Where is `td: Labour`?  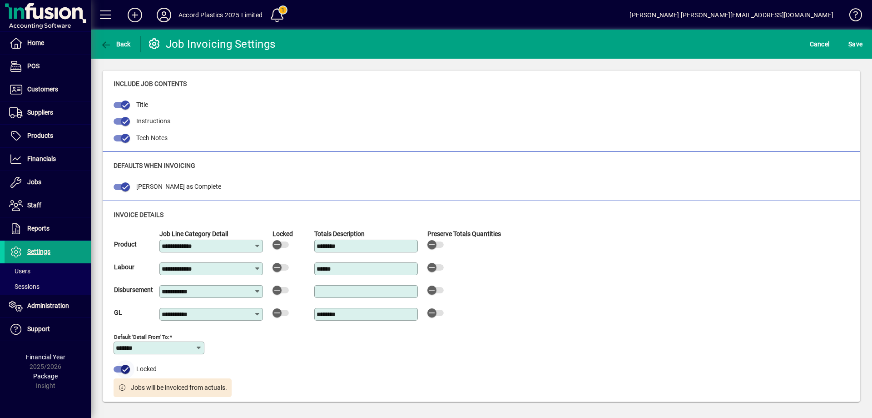 td: Labour is located at coordinates (136, 267).